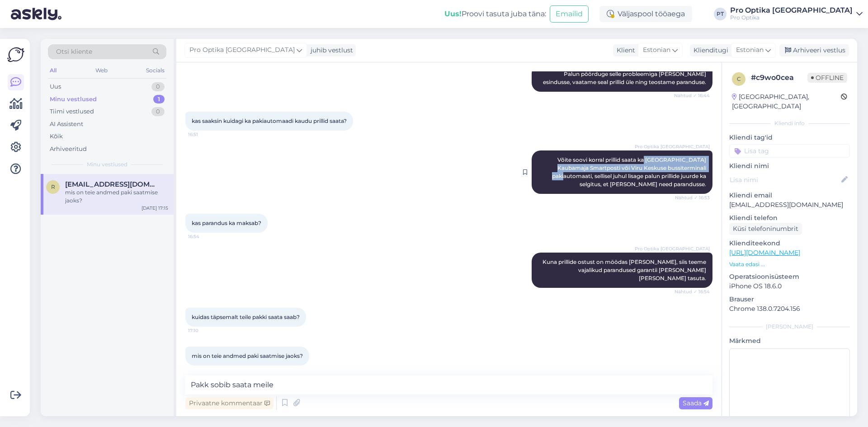 Image resolution: width=868 pixels, height=427 pixels. What do you see at coordinates (247, 355) in the screenshot?
I see `span: mis on teie andmed paki saatmise jaoks?` at bounding box center [247, 355].